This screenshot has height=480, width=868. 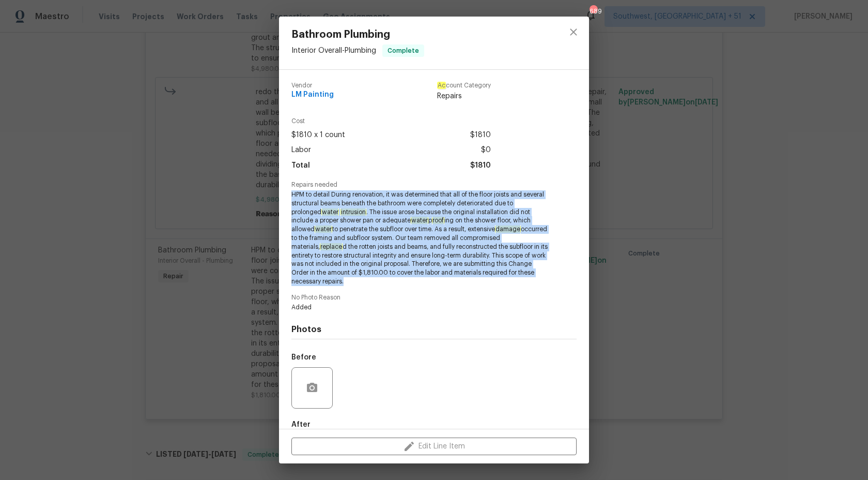 I want to click on span: Interior Overall - Plumbing, so click(x=334, y=51).